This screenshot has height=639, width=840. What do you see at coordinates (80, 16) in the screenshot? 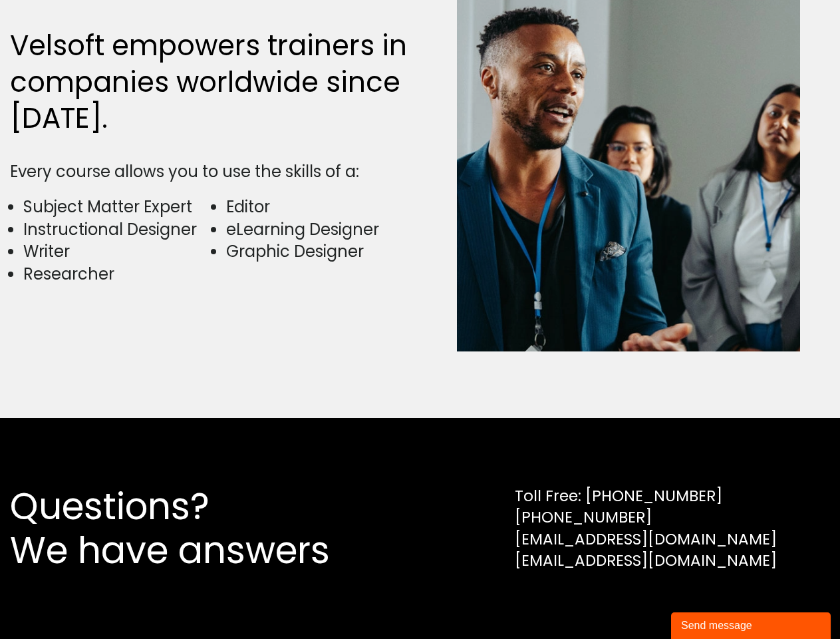
I see `div: Send message` at bounding box center [80, 16].